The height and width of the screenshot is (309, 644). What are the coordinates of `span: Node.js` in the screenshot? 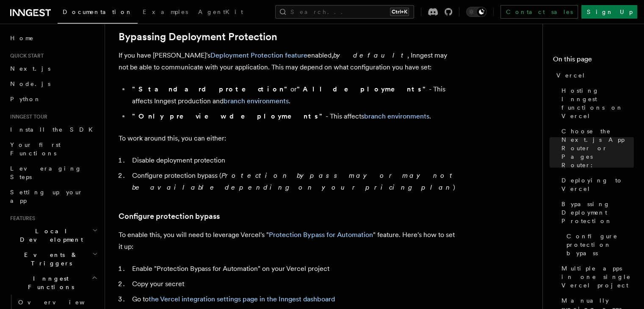 It's located at (30, 84).